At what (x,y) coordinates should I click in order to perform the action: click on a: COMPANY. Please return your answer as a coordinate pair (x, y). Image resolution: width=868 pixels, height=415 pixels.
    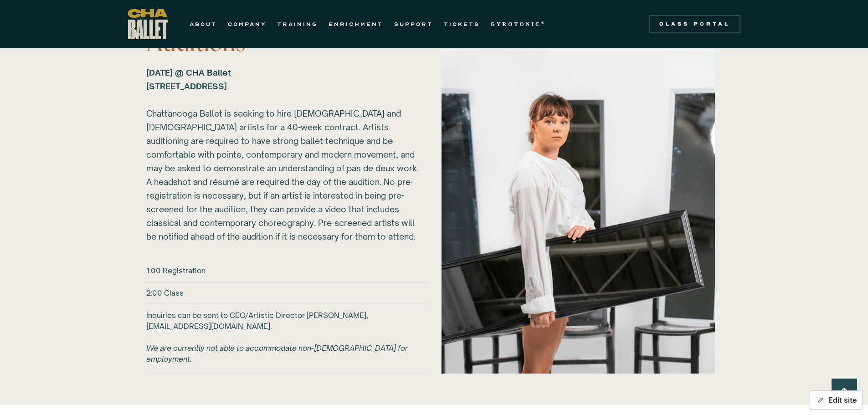
    Looking at the image, I should click on (247, 24).